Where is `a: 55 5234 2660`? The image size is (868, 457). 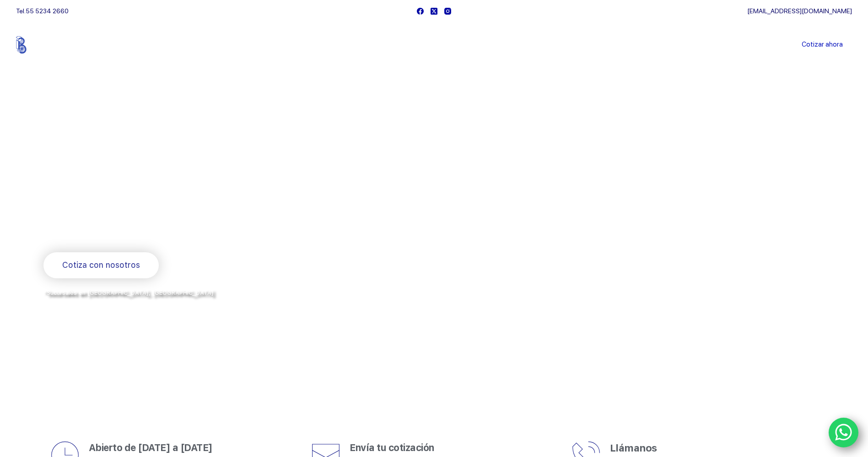 a: 55 5234 2660 is located at coordinates (47, 11).